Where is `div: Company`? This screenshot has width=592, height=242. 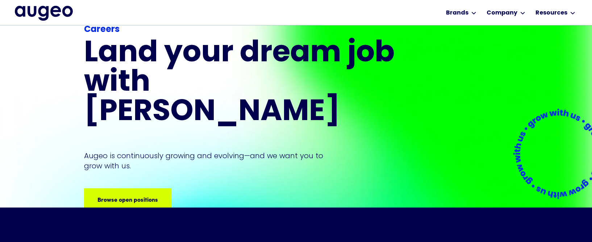
div: Company is located at coordinates (502, 13).